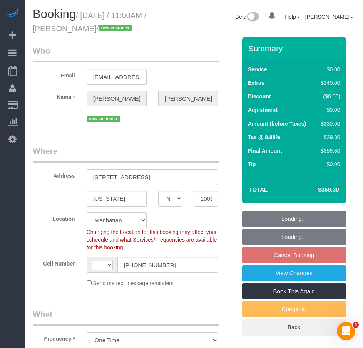 This screenshot has width=363, height=348. What do you see at coordinates (54, 337) in the screenshot?
I see `label: Frequency *` at bounding box center [54, 337].